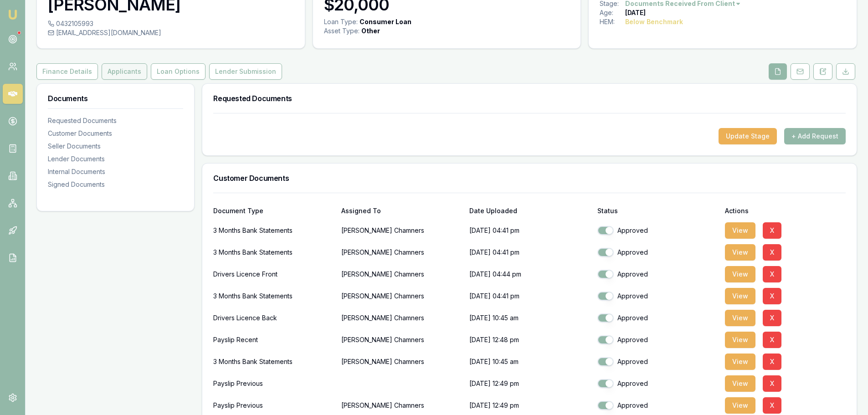 Image resolution: width=868 pixels, height=415 pixels. I want to click on div: Signed Documents, so click(115, 184).